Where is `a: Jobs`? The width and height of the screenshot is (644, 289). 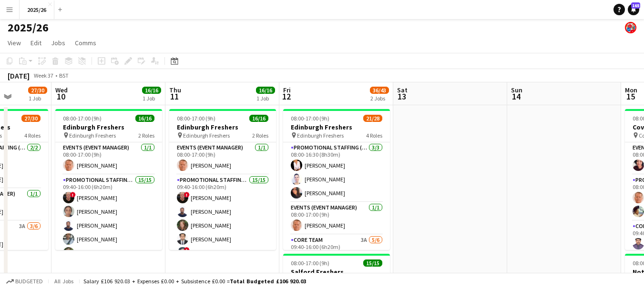
a: Jobs is located at coordinates (58, 43).